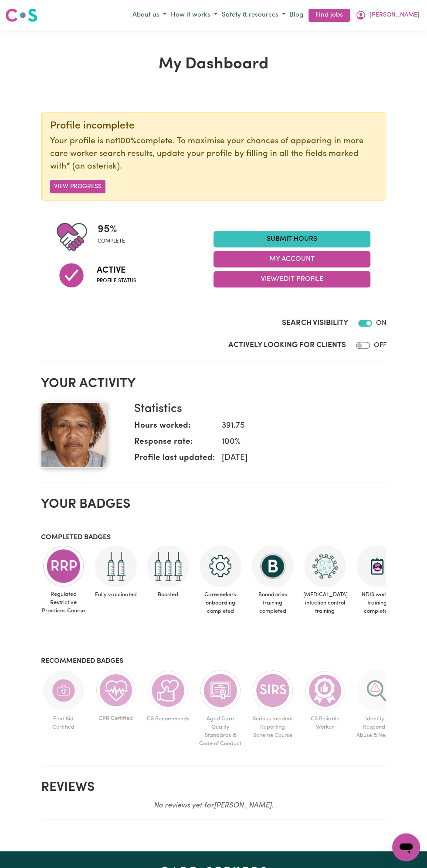  What do you see at coordinates (297, 426) in the screenshot?
I see `dd: 391.75` at bounding box center [297, 426].